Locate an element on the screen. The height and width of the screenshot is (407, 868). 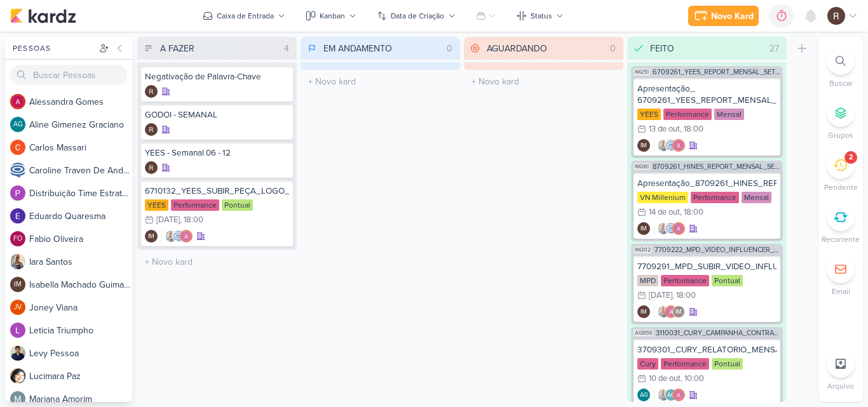
input: Buscar Pessoas is located at coordinates (69, 75).